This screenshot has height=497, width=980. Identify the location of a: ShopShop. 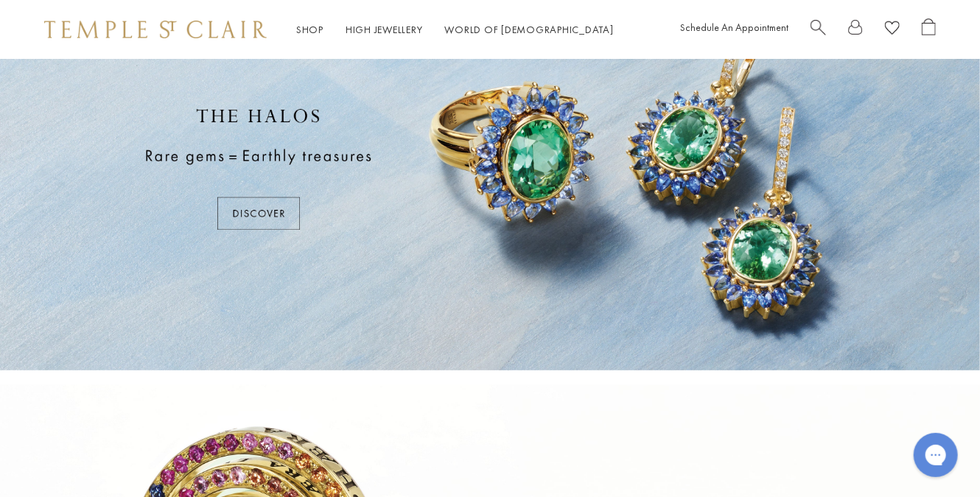
(310, 30).